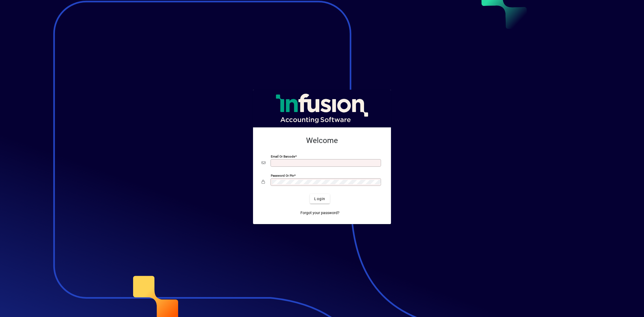 The height and width of the screenshot is (317, 644). I want to click on mat-label: Password or Pin, so click(283, 176).